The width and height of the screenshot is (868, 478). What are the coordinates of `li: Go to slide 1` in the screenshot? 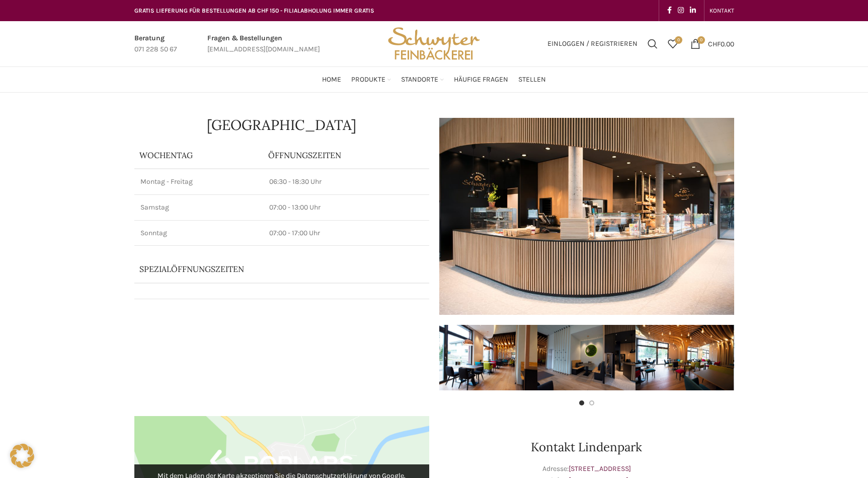 It's located at (582, 403).